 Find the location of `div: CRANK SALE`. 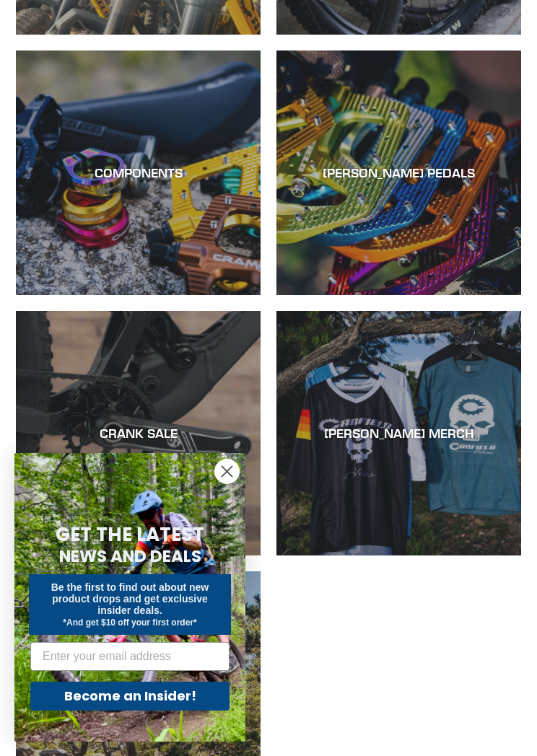

div: CRANK SALE is located at coordinates (138, 434).